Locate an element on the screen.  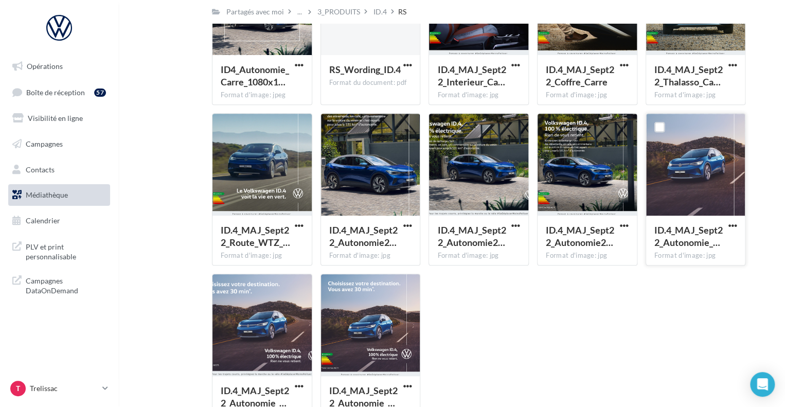
span: Médiathèque is located at coordinates (47, 194).